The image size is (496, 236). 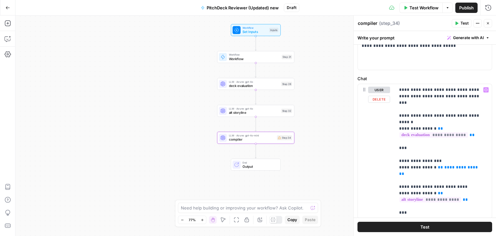 What do you see at coordinates (256, 124) in the screenshot?
I see `g: Edge from step_32 to step_34` at bounding box center [256, 124].